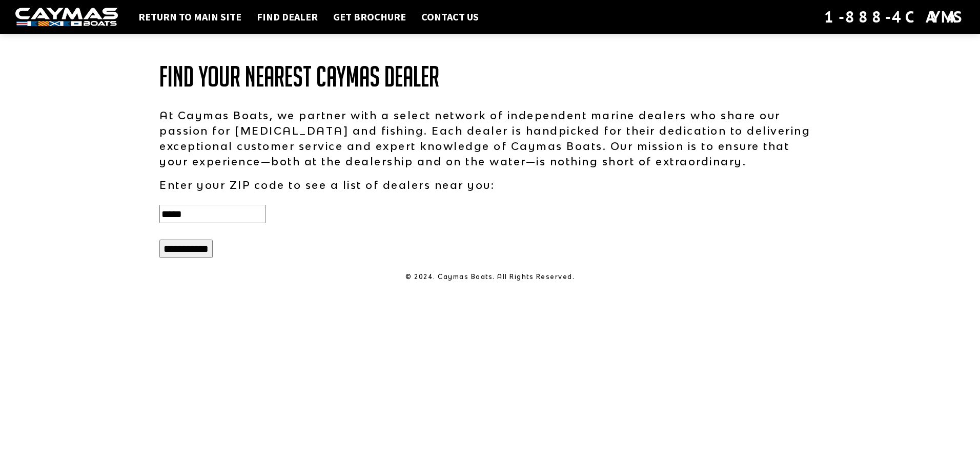  What do you see at coordinates (490, 185) in the screenshot?
I see `p: Enter your ZIP code to see a list of dealers near you:` at bounding box center [490, 185].